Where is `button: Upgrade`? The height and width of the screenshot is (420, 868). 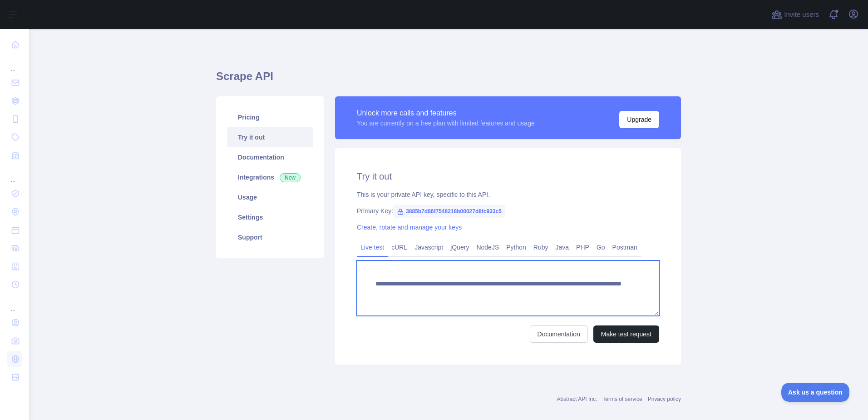 button: Upgrade is located at coordinates (639, 120).